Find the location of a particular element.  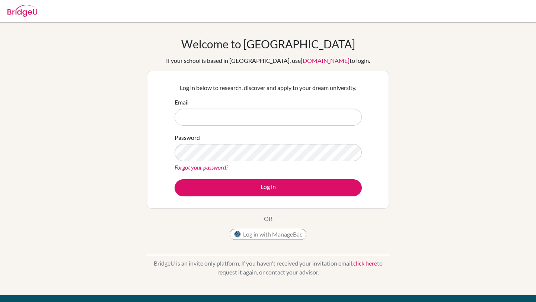

p: Log in below to research, discover and apply to your dream university. is located at coordinates (268, 88).